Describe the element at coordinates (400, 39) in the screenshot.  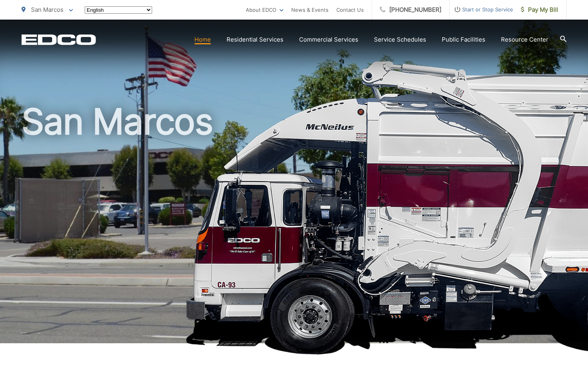
I see `a: Service Schedules` at that location.